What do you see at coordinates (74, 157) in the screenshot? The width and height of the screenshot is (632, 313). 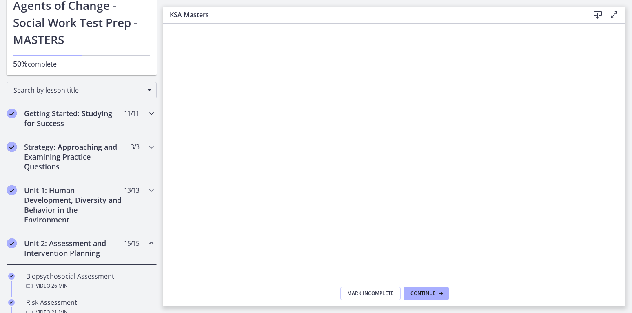 I see `h2: Strategy: Approaching and Examining Practice Questions` at bounding box center [74, 157].